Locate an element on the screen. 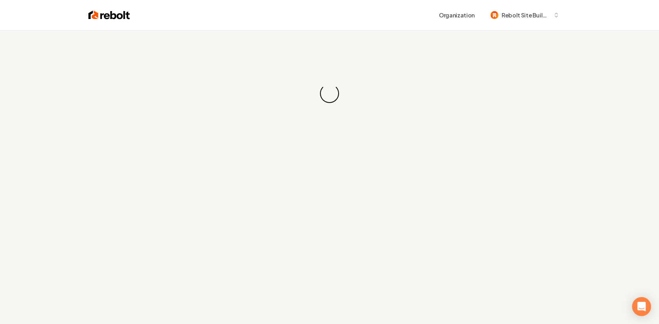 This screenshot has height=324, width=659. img: Rebolt Site Builder is located at coordinates (494, 15).